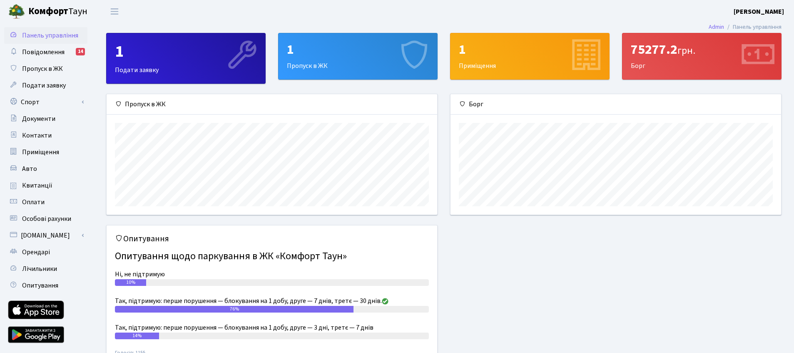  Describe the element at coordinates (186, 58) in the screenshot. I see `div: Подати заявку` at that location.